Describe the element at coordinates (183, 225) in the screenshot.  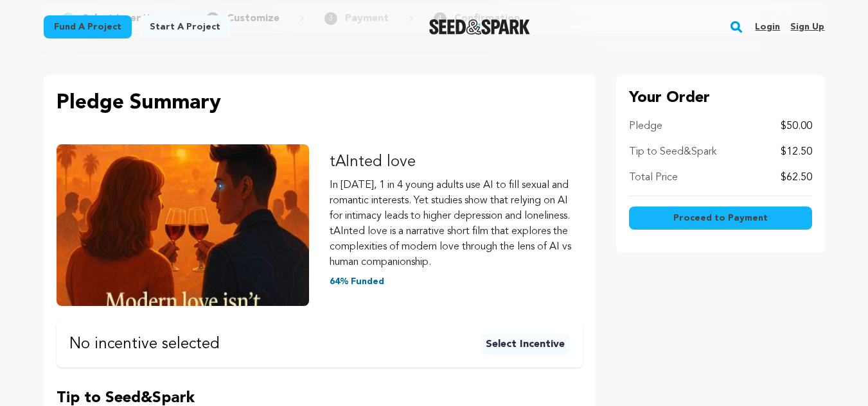
I see `img: tAInted love image` at that location.